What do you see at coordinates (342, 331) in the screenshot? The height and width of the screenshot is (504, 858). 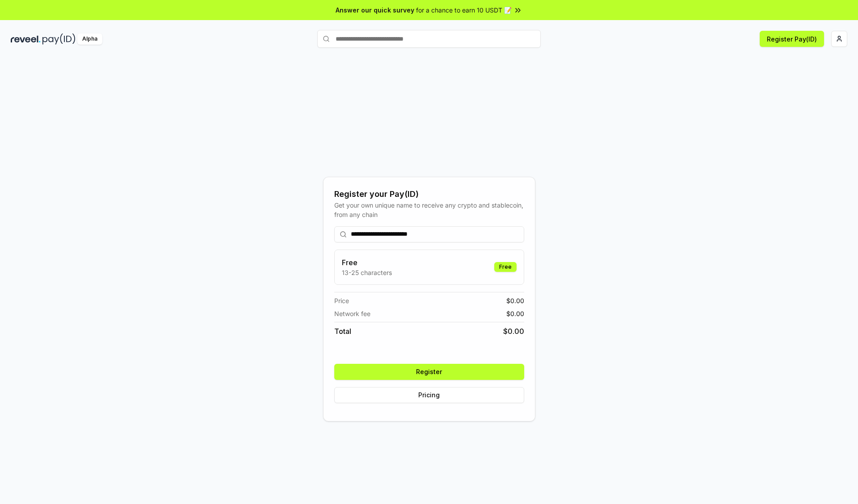 I see `span: Total` at bounding box center [342, 331].